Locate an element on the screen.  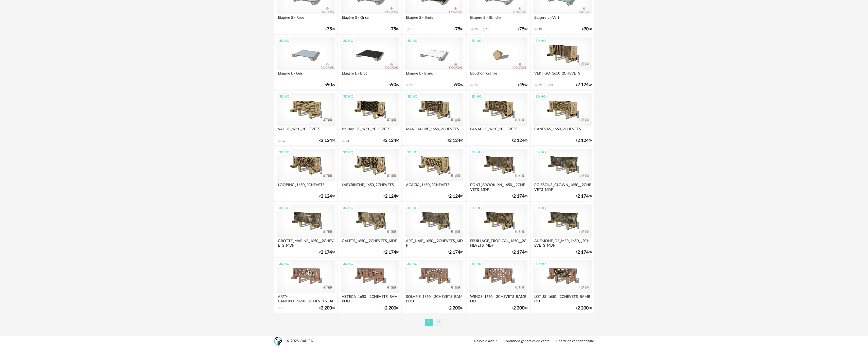
a: Conditions générales de vente is located at coordinates (527, 341).